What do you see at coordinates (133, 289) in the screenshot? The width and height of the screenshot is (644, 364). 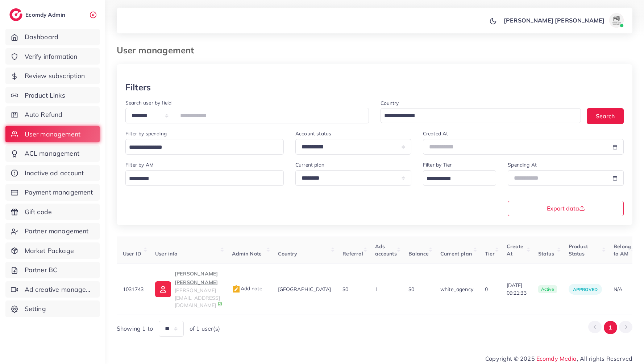 I see `span: 1031743` at bounding box center [133, 289].